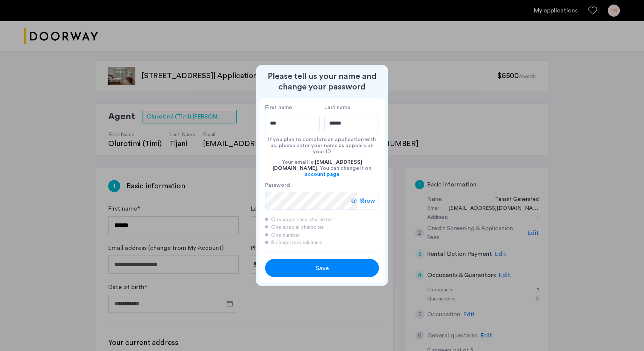  What do you see at coordinates (322, 268) in the screenshot?
I see `span: Save` at bounding box center [322, 268].